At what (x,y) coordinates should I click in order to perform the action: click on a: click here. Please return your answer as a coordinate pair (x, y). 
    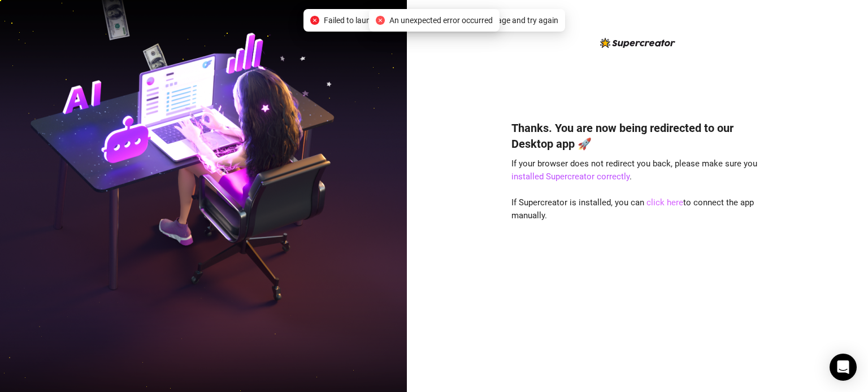
    Looking at the image, I should click on (664, 203).